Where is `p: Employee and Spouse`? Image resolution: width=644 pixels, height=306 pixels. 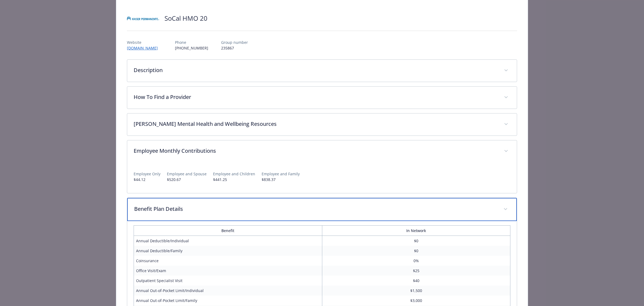 p: Employee and Spouse is located at coordinates (187, 173).